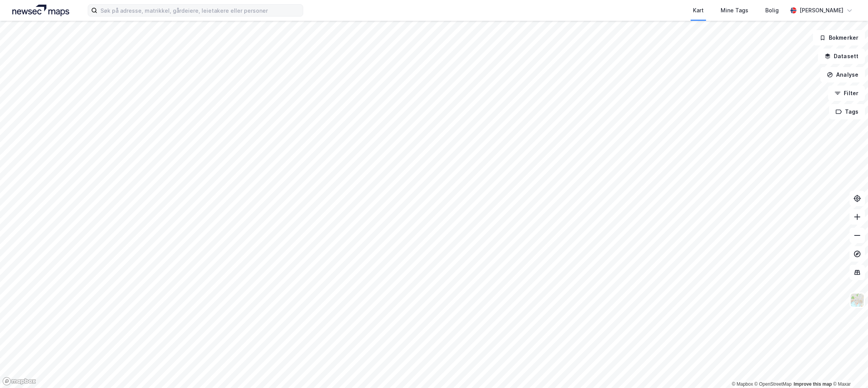 This screenshot has height=388, width=868. What do you see at coordinates (735, 11) in the screenshot?
I see `div: Mine Tags` at bounding box center [735, 11].